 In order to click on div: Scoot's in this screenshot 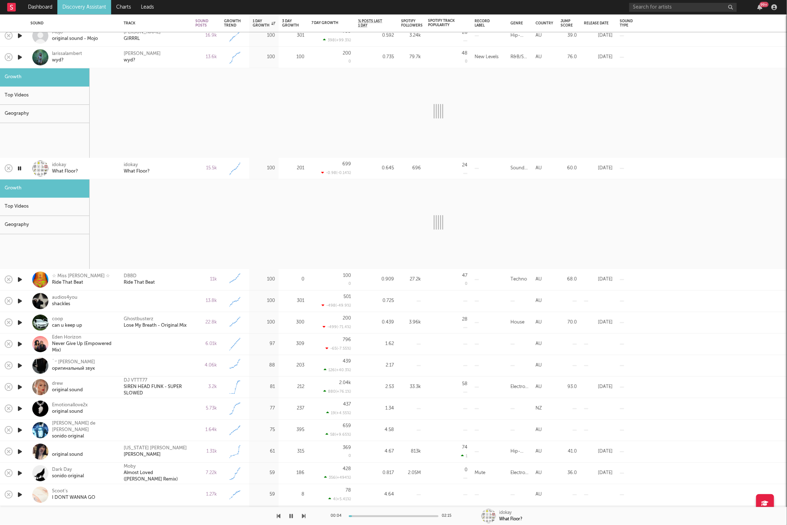, I will do `click(74, 492)`.